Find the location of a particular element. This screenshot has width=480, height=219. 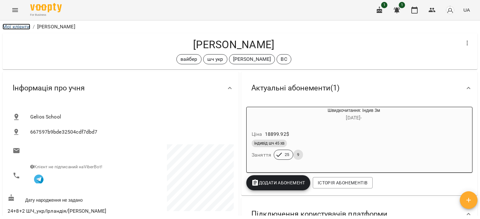

p: 18899.92 $ is located at coordinates (277, 134).